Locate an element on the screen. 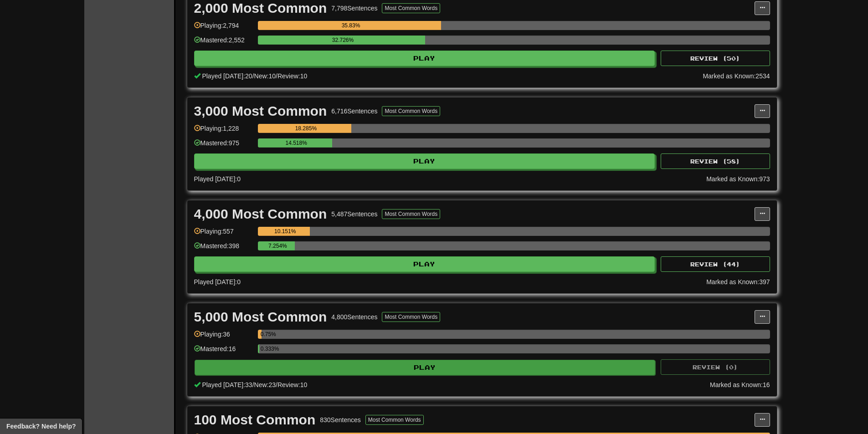 The image size is (868, 434). div: Marked as Known: 16 is located at coordinates (740, 385).